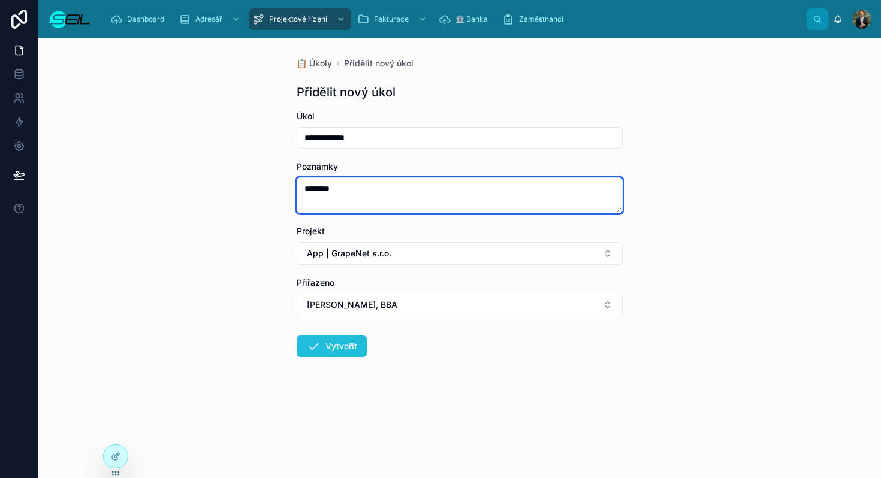 This screenshot has width=881, height=478. Describe the element at coordinates (466, 19) in the screenshot. I see `a: 🏦 Banka` at that location.